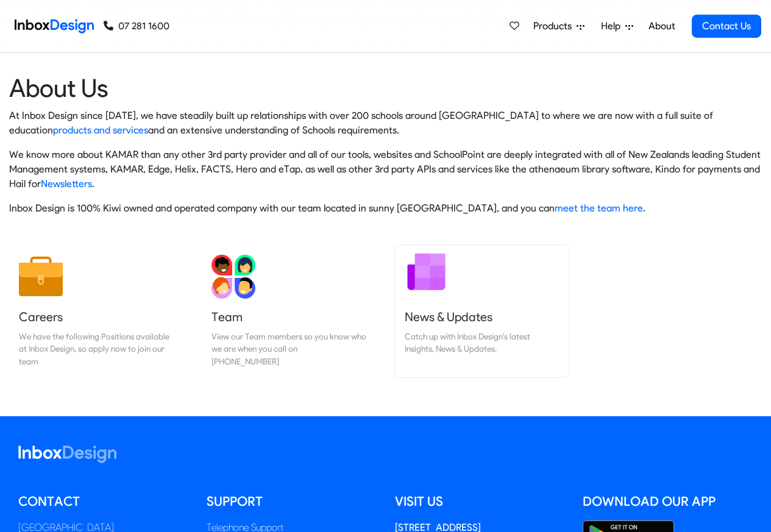  I want to click on h5: Careers, so click(96, 316).